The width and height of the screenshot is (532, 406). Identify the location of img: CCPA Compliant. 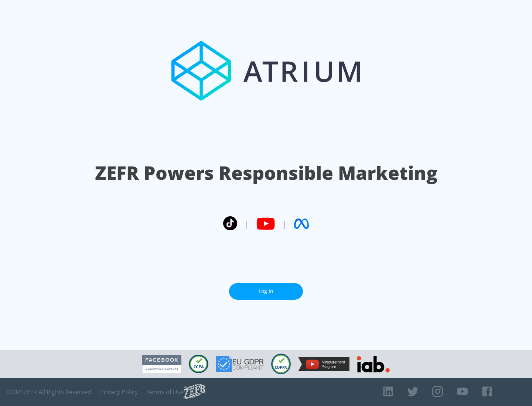
(199, 364).